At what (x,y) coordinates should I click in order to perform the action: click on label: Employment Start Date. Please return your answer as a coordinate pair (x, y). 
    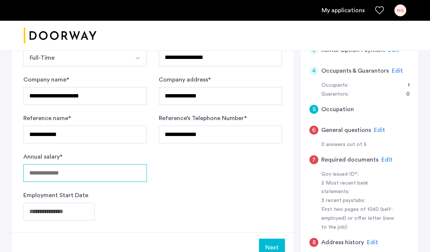
    Looking at the image, I should click on (56, 195).